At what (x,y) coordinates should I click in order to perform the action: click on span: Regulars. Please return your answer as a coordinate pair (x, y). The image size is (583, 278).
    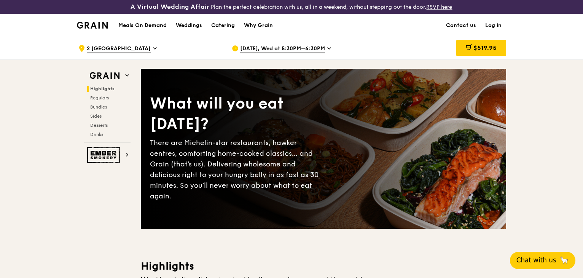
    Looking at the image, I should click on (99, 98).